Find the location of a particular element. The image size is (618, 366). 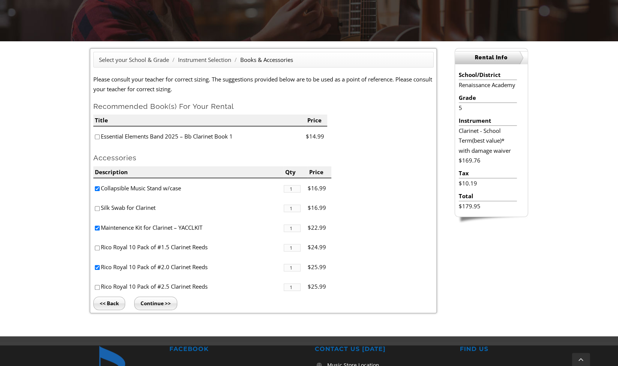

li: Qty is located at coordinates (296, 172).